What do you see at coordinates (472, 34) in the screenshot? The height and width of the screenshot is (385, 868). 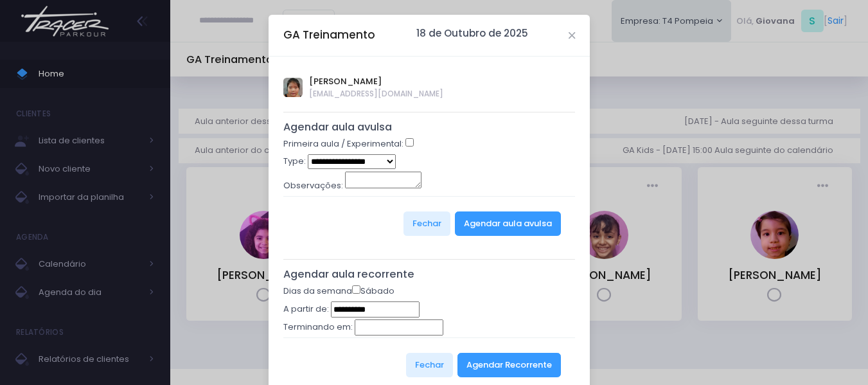 I see `h6: 18 de Outubro de 2025` at bounding box center [472, 34].